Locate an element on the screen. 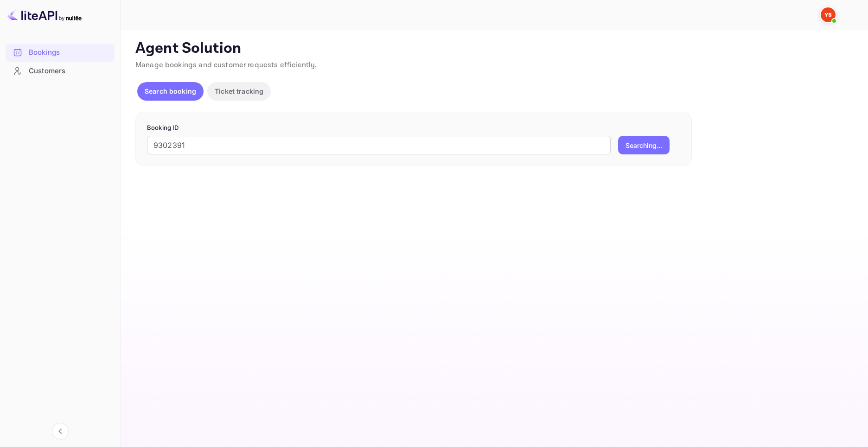 The width and height of the screenshot is (868, 447). p: Ticket tracking is located at coordinates (239, 91).